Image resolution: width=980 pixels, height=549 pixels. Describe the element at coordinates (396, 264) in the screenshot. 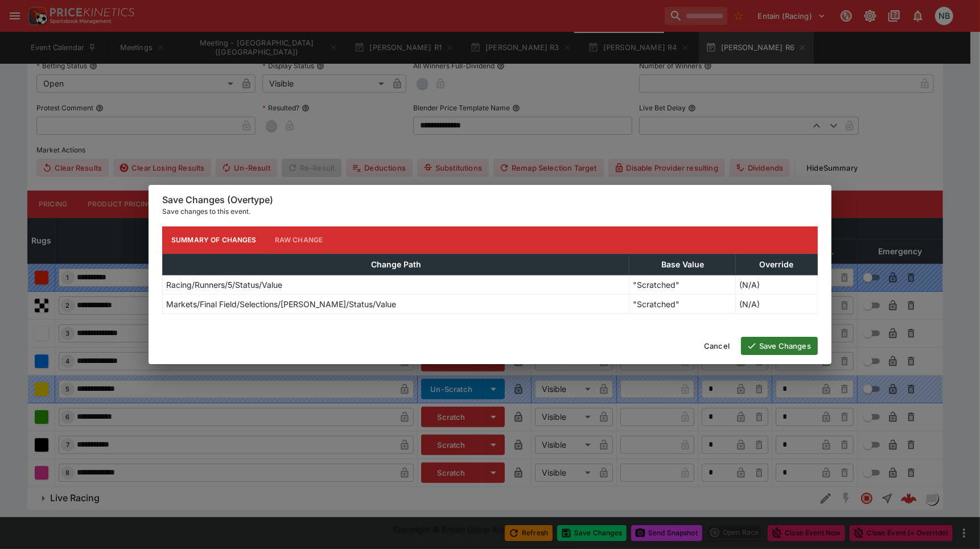

I see `th: Change Path` at that location.